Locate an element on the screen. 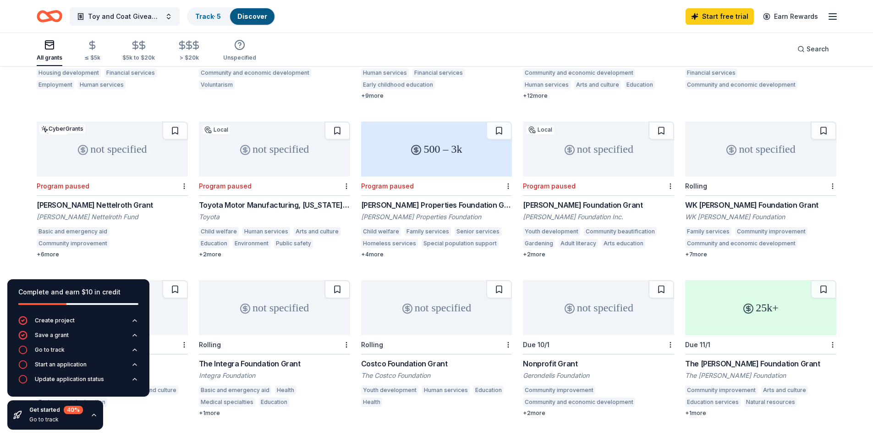 This screenshot has width=873, height=437. div: Public safety is located at coordinates (293, 243).